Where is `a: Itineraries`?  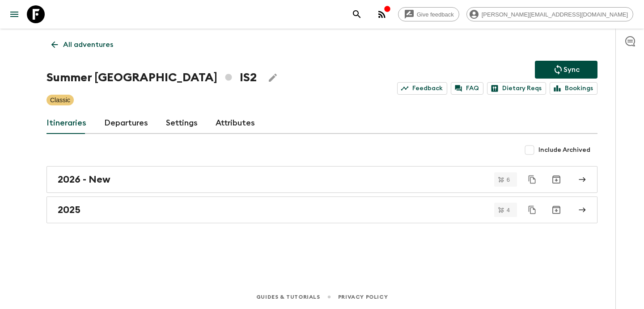
a: Itineraries is located at coordinates (66, 123).